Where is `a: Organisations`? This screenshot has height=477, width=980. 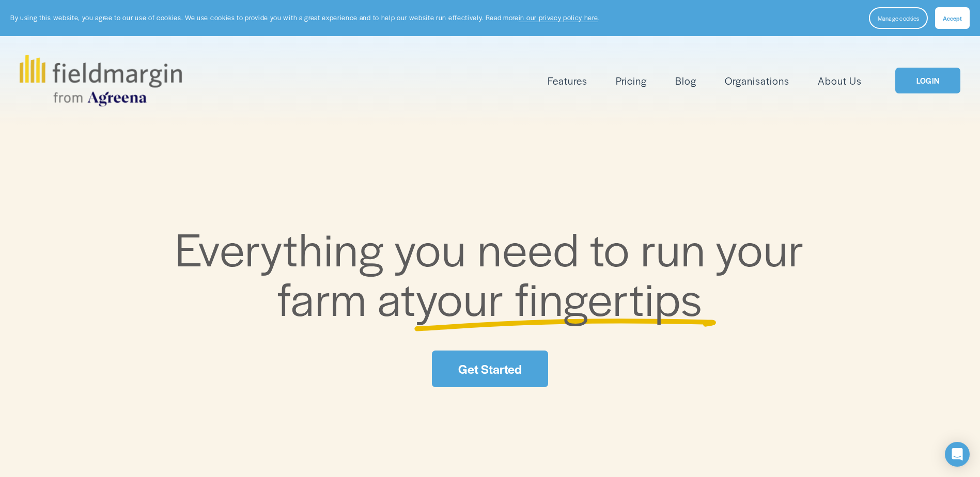
a: Organisations is located at coordinates (757, 81).